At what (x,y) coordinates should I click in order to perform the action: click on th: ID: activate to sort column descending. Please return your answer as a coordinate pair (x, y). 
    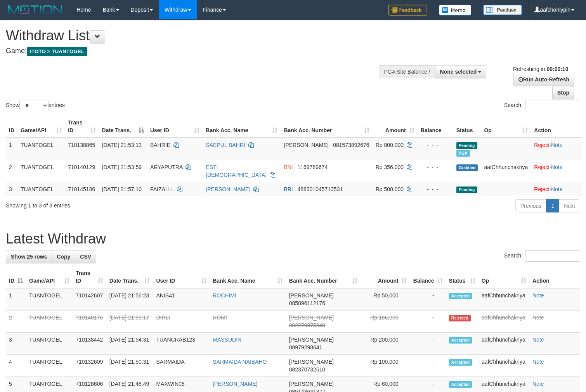
    Looking at the image, I should click on (16, 277).